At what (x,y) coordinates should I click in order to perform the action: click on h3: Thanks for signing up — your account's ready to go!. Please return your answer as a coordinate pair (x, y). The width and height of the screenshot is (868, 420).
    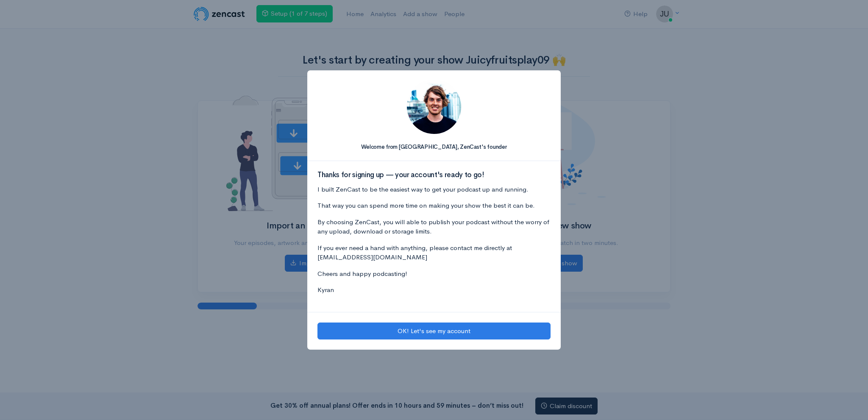
    Looking at the image, I should click on (434, 175).